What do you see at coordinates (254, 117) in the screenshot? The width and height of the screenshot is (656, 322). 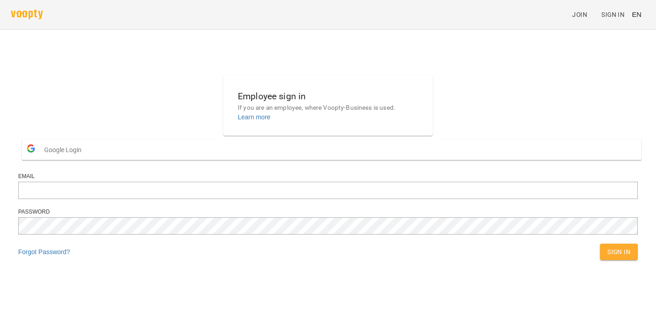 I see `a: Learn more` at bounding box center [254, 117].